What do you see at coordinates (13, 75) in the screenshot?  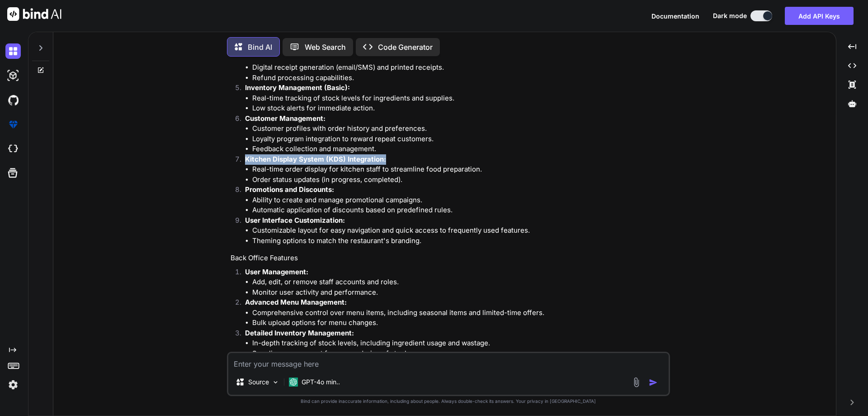 I see `img: darkAi-studio` at bounding box center [13, 75].